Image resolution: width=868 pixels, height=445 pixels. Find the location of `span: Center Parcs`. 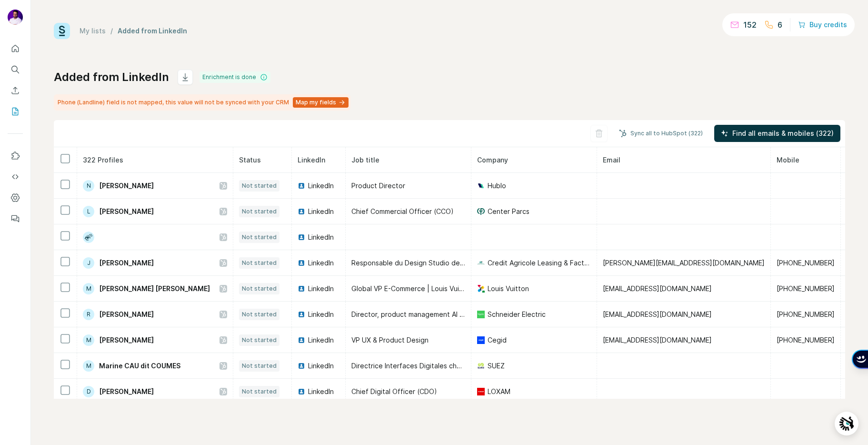

span: Center Parcs is located at coordinates (509, 212).